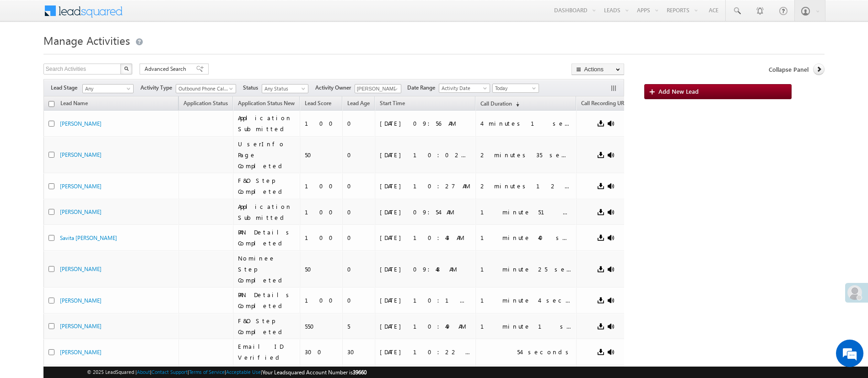 The height and width of the screenshot is (378, 868). I want to click on span: Lead Age, so click(359, 103).